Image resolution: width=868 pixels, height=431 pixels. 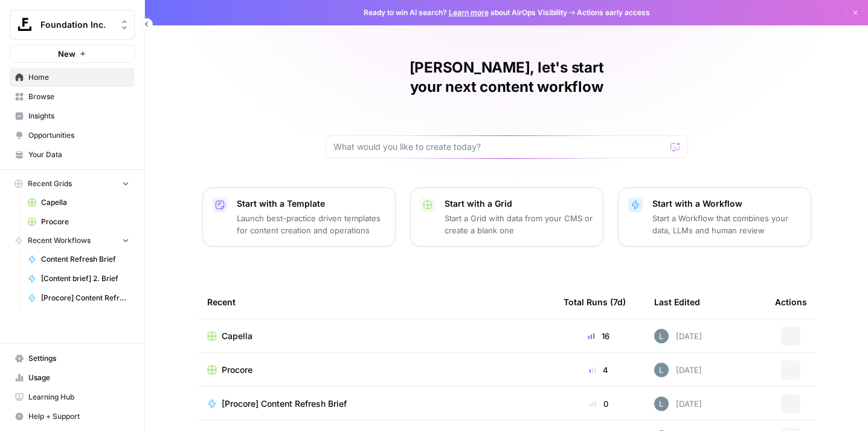 What do you see at coordinates (72, 359) in the screenshot?
I see `a: Settings` at bounding box center [72, 359].